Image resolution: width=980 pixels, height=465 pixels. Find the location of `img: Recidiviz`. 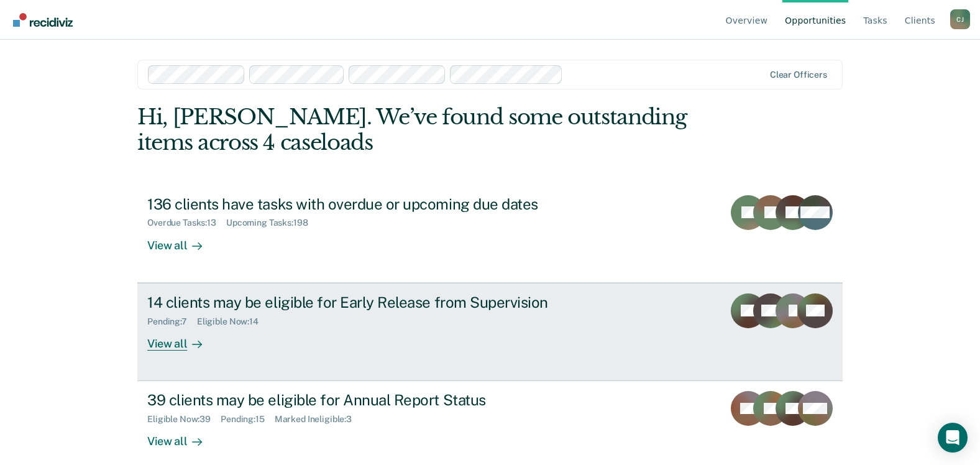

img: Recidiviz is located at coordinates (43, 20).